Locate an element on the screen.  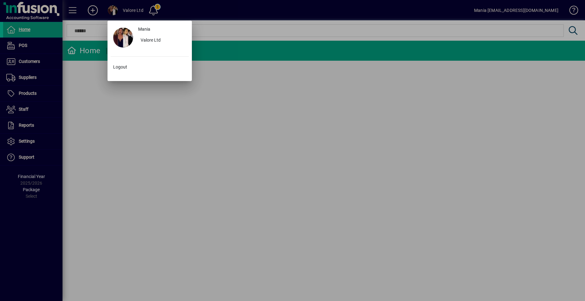
a: Mania is located at coordinates (162, 29).